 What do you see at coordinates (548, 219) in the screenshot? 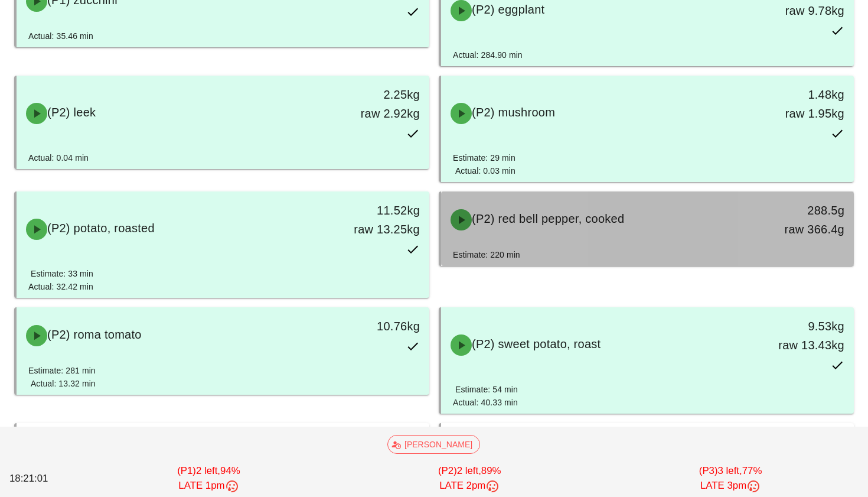
I see `span: (P2) red bell pepper, cooked` at bounding box center [548, 219].